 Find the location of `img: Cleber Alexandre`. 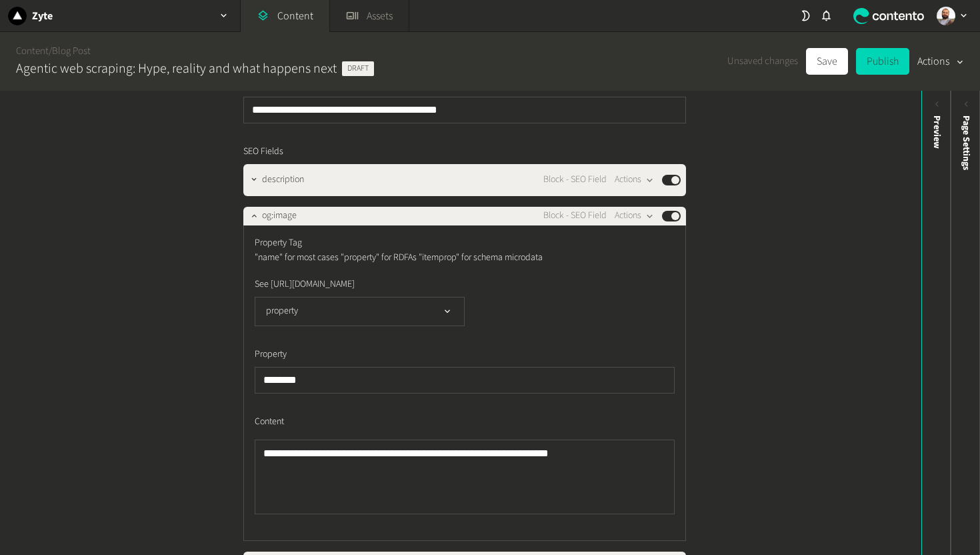

img: Cleber Alexandre is located at coordinates (946, 16).